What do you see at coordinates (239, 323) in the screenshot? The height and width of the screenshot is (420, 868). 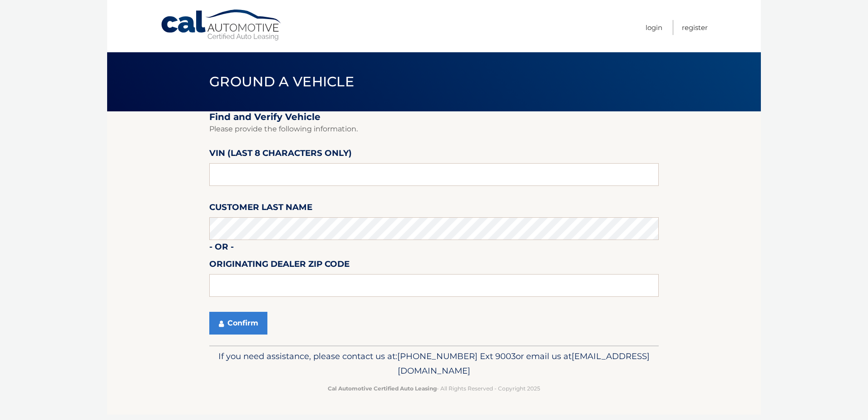 I see `button: Confirm` at bounding box center [239, 323].